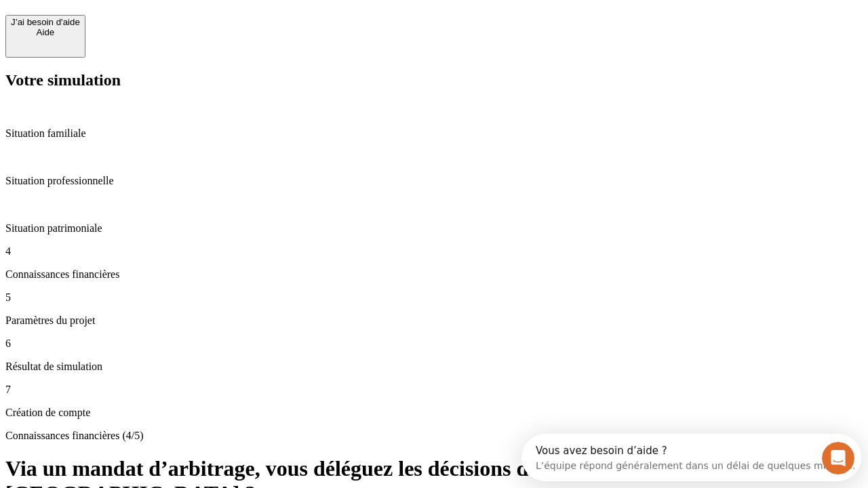  I want to click on p: 5, so click(434, 298).